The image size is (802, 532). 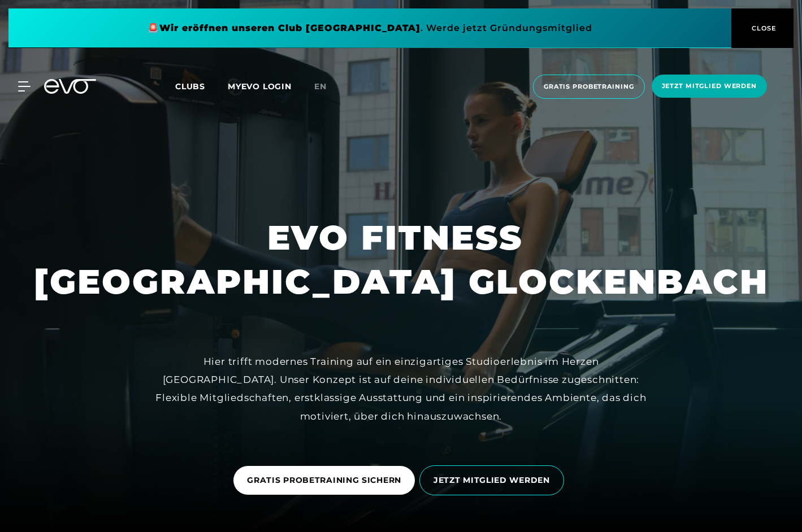 What do you see at coordinates (324, 480) in the screenshot?
I see `span: GRATIS PROBETRAINING SICHERN` at bounding box center [324, 480].